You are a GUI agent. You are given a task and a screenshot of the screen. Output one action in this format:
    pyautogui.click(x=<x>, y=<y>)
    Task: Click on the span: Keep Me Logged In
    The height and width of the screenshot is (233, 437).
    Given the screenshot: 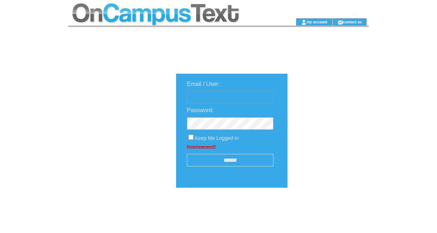 What is the action you would take?
    pyautogui.click(x=217, y=138)
    